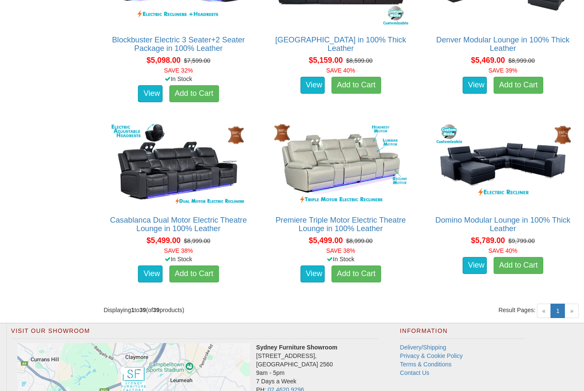 The height and width of the screenshot is (391, 584). I want to click on img: Premiere Triple Motor Electric Theatre Lounge in 100% Leather, so click(341, 165).